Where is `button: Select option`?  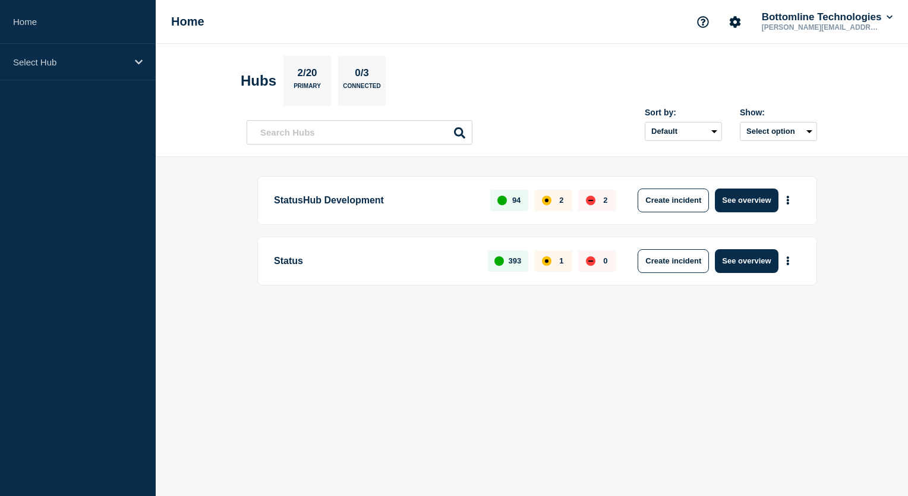 button: Select option is located at coordinates (779, 131).